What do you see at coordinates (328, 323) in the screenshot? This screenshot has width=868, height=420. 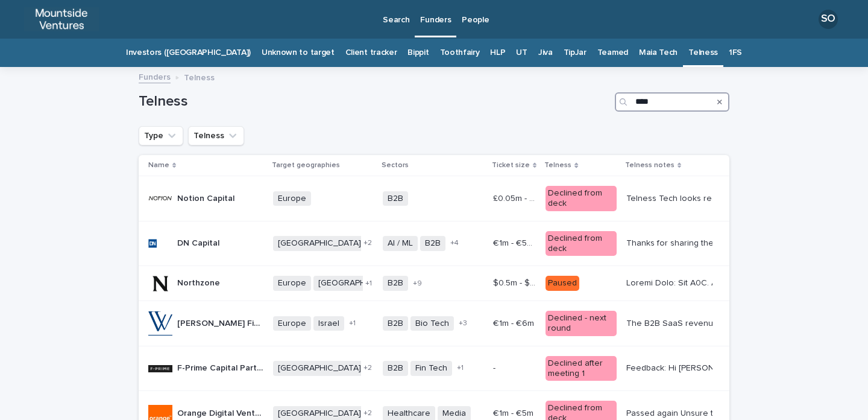 I see `span: Israel` at bounding box center [328, 323].